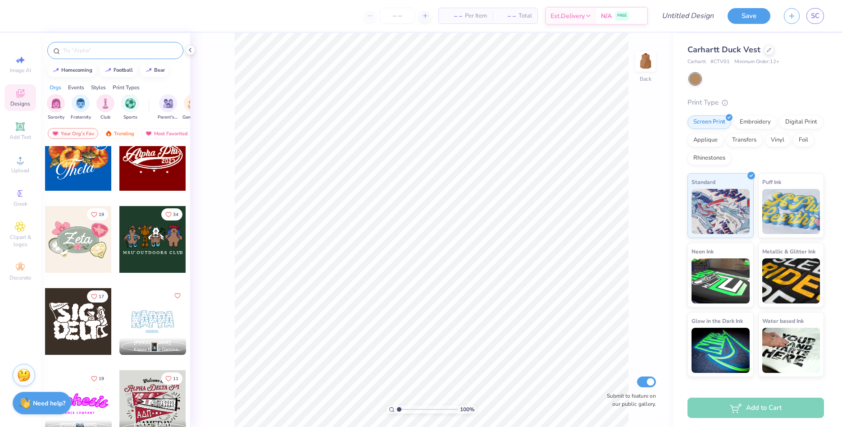 The height and width of the screenshot is (427, 842). Describe the element at coordinates (160, 70) in the screenshot. I see `div: bear` at that location.